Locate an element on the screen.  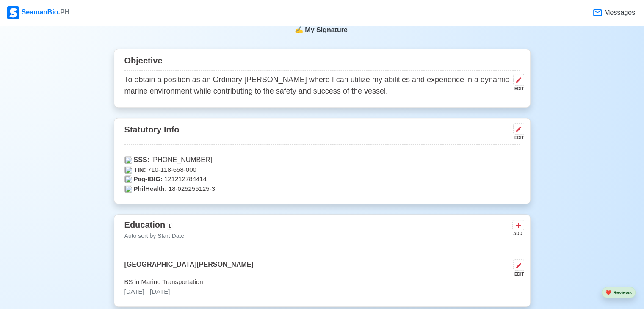
span: sign is located at coordinates (299, 30).